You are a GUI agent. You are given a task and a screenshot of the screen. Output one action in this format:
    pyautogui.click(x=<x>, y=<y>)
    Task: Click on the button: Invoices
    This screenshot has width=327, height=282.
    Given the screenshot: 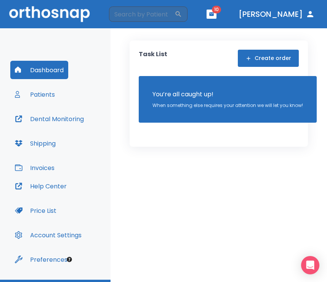 What is the action you would take?
    pyautogui.click(x=35, y=167)
    